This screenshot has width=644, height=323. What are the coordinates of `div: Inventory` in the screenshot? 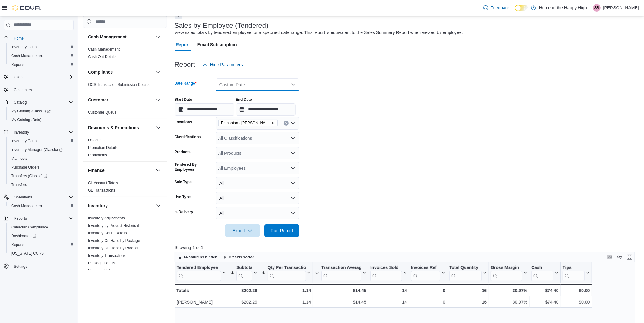 It's located at (125, 261).